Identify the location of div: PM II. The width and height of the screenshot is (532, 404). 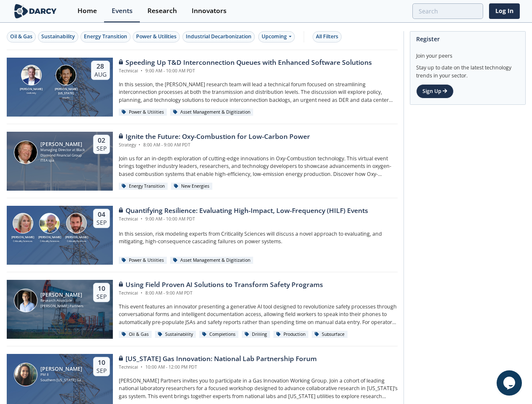
(63, 374).